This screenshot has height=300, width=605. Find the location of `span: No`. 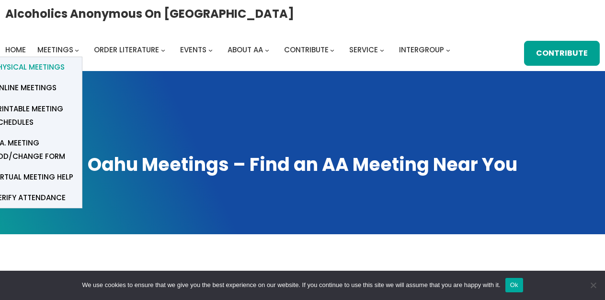

span: No is located at coordinates (593, 285).